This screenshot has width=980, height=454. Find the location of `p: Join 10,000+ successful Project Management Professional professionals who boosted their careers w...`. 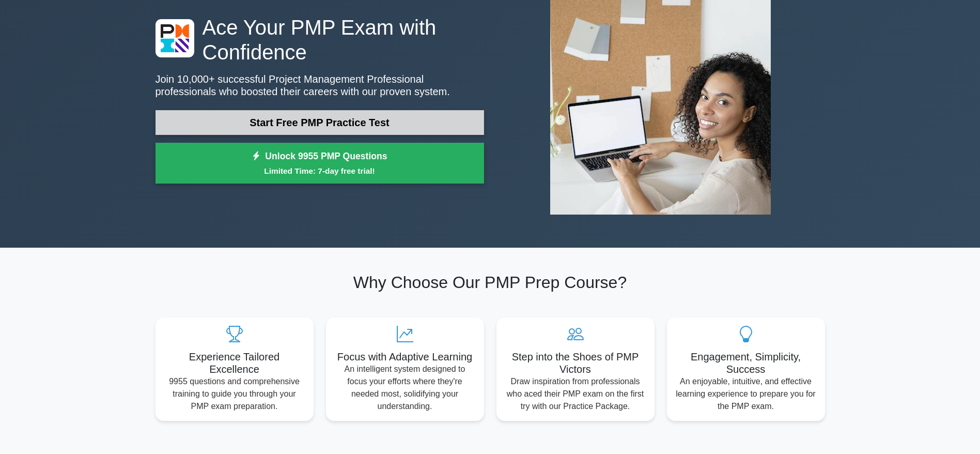

p: Join 10,000+ successful Project Management Professional professionals who boosted their careers w... is located at coordinates (320, 85).